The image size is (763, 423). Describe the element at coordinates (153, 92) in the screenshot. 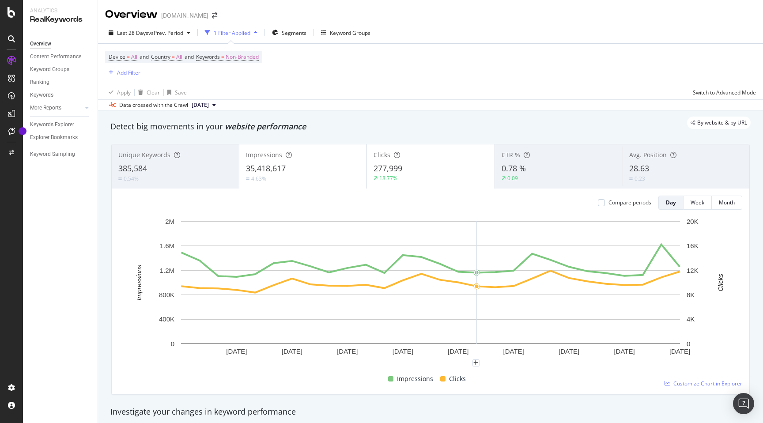

I see `div: Clear` at that location.